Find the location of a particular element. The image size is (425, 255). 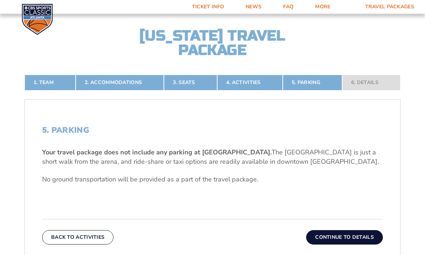

p: No ground transportation will be provided as a part of the travel package. is located at coordinates (213, 179).